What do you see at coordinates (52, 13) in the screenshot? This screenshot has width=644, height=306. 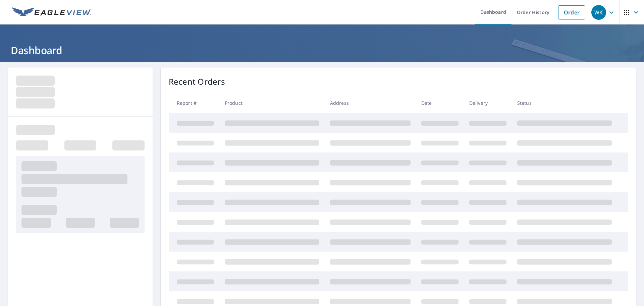 I see `img: EV Logo` at bounding box center [52, 13].